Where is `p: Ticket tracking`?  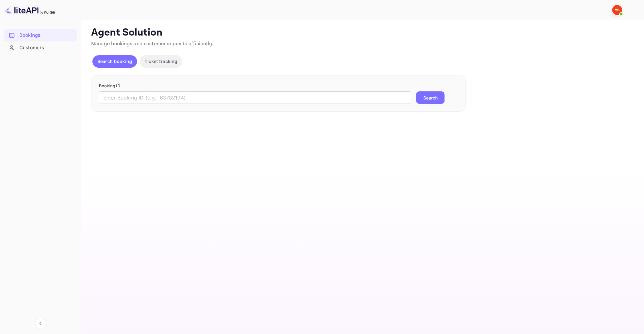
p: Ticket tracking is located at coordinates (161, 61).